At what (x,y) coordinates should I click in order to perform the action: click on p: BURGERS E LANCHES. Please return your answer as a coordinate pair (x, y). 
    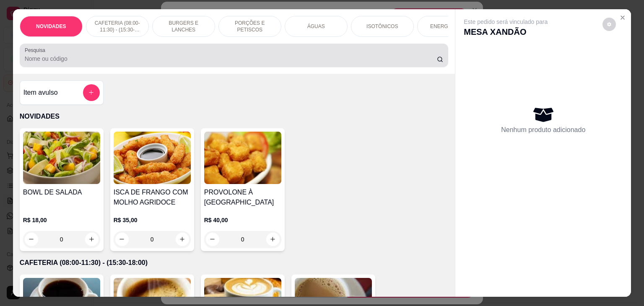
    Looking at the image, I should click on (184, 26).